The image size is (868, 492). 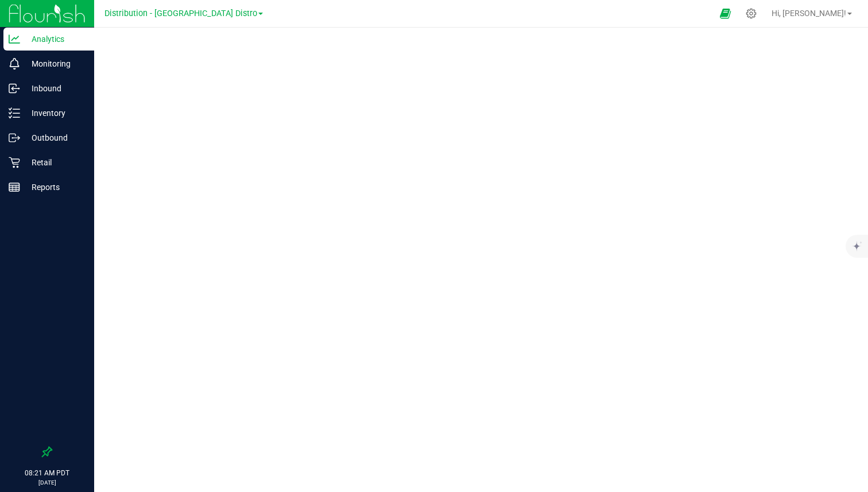 What do you see at coordinates (55, 113) in the screenshot?
I see `p: Inventory` at bounding box center [55, 113].